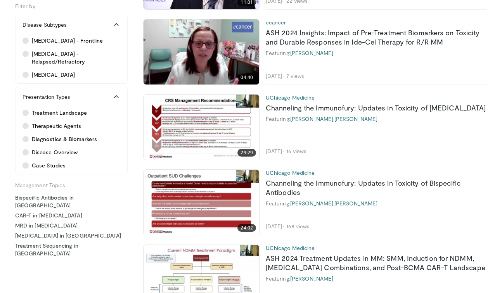 The image size is (502, 293). I want to click on span: Case Studies, so click(49, 166).